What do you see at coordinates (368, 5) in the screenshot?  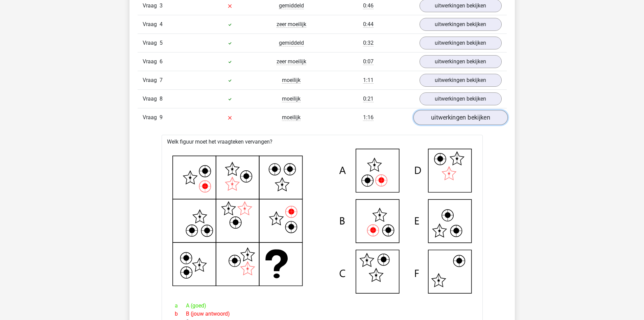 I see `span: 0:46` at bounding box center [368, 5].